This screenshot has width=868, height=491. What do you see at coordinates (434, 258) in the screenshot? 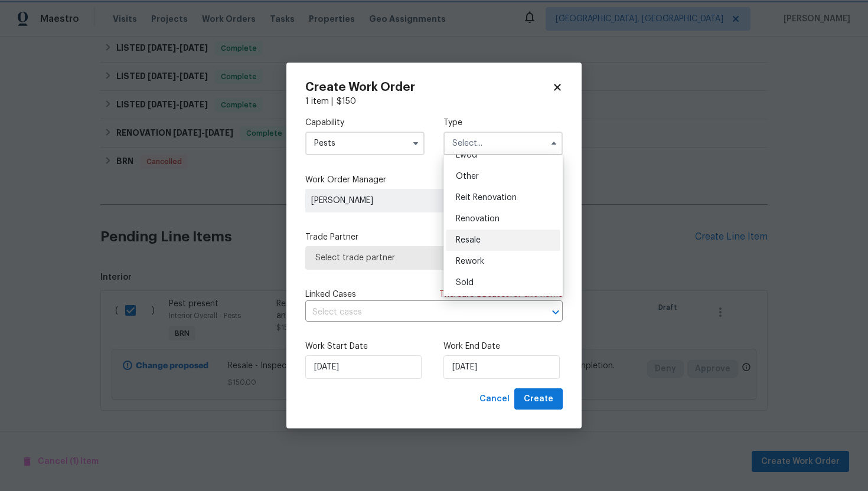
I see `span: Select trade partner` at bounding box center [434, 258].